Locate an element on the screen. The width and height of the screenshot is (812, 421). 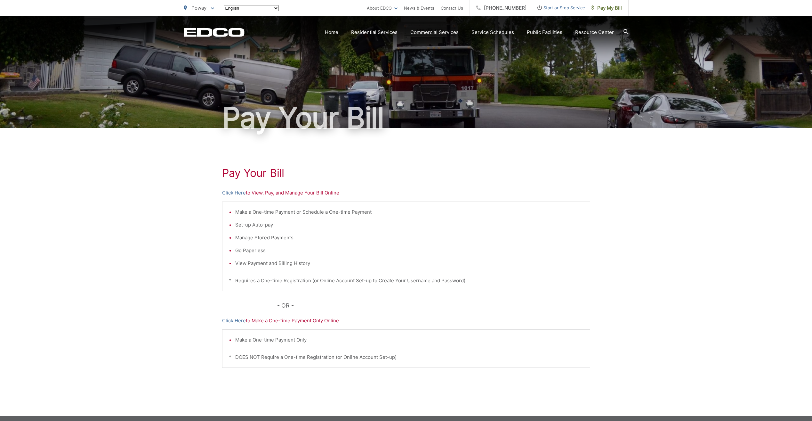
a: Commercial Services is located at coordinates (435, 32).